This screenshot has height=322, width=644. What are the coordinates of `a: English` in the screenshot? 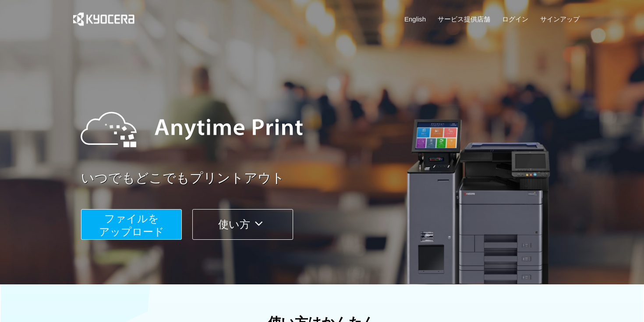 It's located at (415, 19).